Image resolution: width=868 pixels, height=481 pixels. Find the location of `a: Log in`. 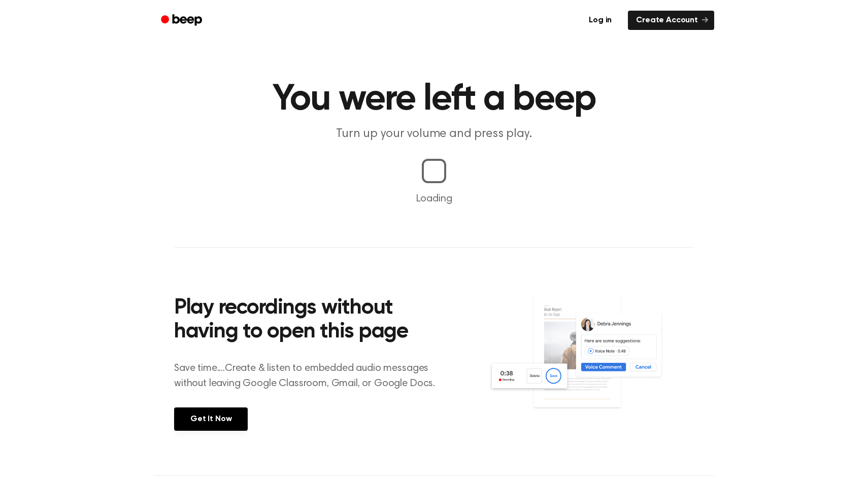

a: Log in is located at coordinates (600, 20).